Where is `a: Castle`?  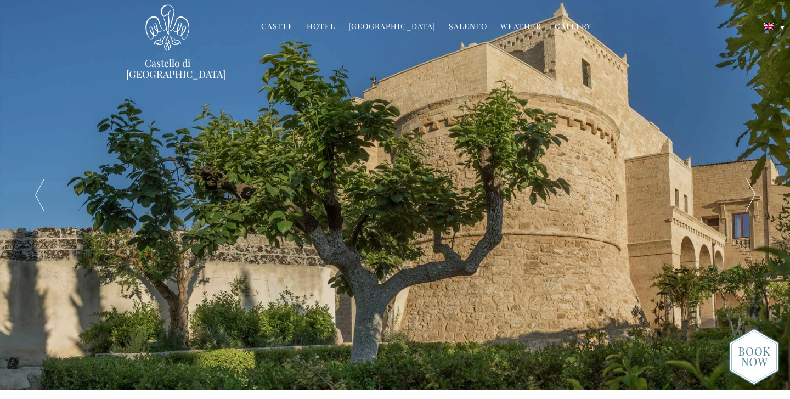 a: Castle is located at coordinates (277, 27).